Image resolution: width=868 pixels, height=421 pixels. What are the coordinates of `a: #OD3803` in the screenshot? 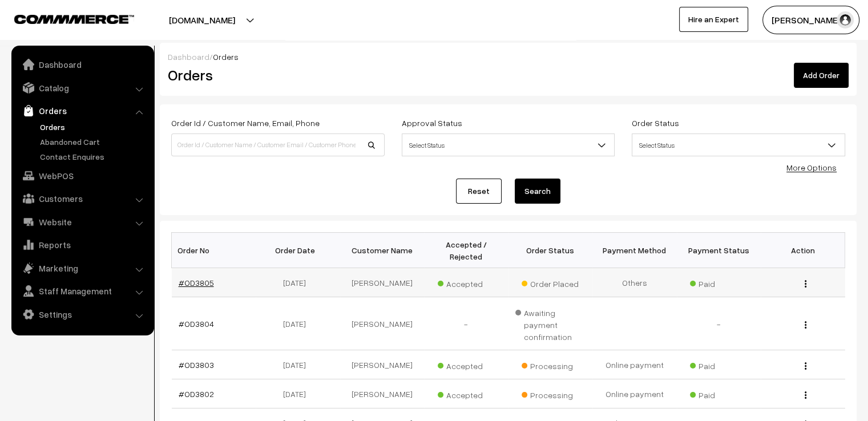 It's located at (196, 364).